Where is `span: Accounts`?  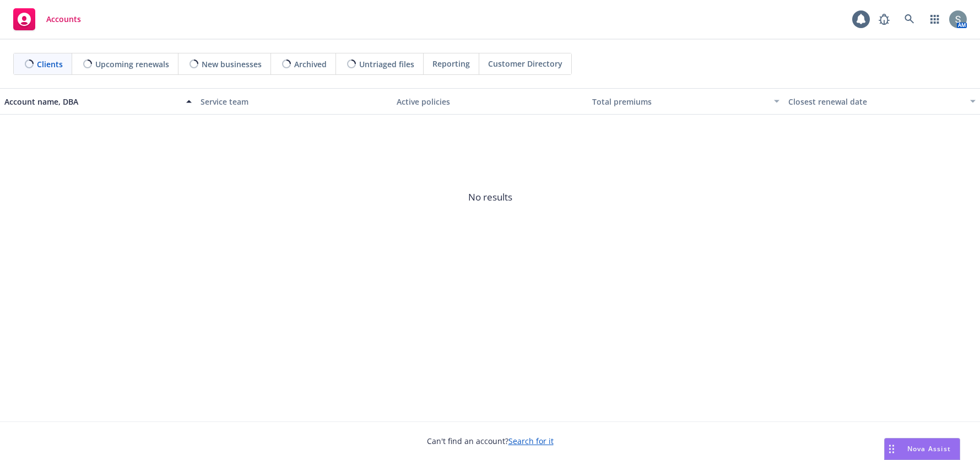 span: Accounts is located at coordinates (63, 19).